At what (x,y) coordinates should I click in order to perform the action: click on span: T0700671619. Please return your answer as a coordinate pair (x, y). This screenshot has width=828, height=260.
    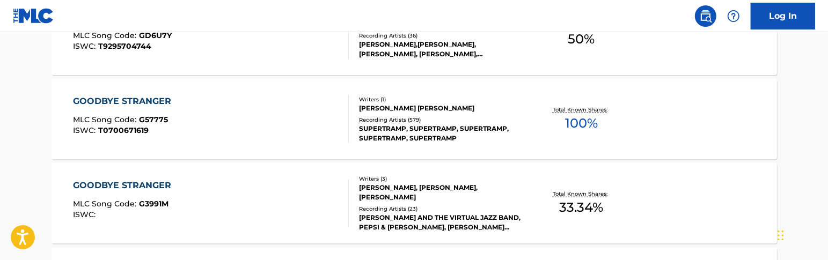
    Looking at the image, I should click on (123, 130).